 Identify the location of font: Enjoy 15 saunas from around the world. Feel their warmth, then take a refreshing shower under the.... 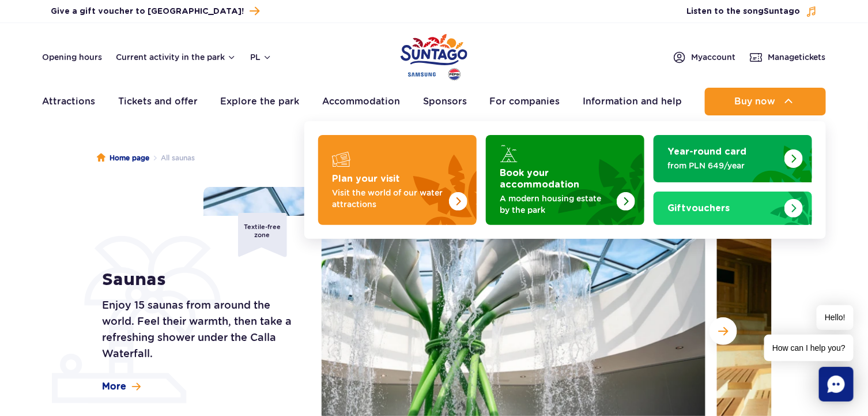
(197, 329).